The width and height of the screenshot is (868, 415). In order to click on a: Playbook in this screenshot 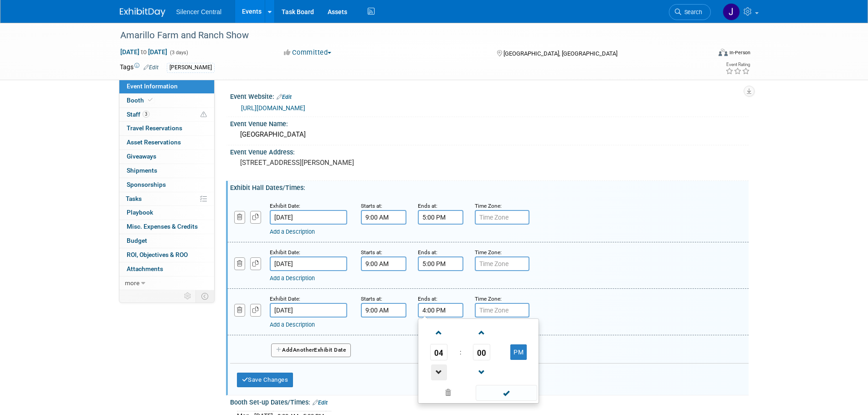, I will do `click(167, 212)`.